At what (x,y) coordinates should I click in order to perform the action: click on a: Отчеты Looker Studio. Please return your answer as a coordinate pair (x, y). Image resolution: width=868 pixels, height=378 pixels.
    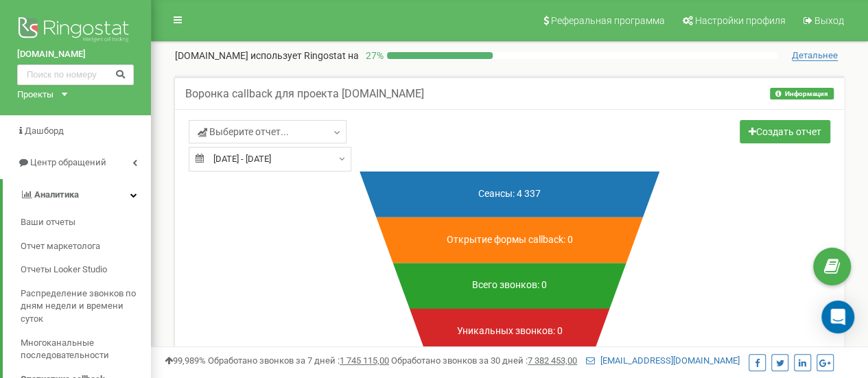
    Looking at the image, I should click on (86, 270).